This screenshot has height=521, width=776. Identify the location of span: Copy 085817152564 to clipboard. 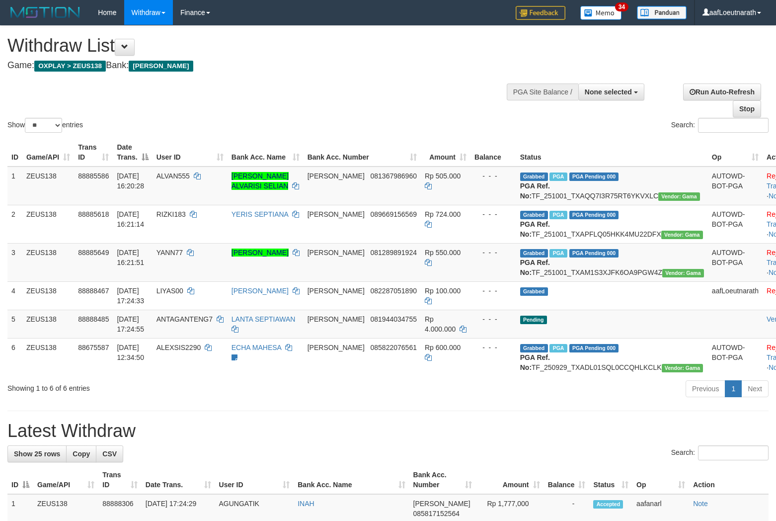
(436, 513).